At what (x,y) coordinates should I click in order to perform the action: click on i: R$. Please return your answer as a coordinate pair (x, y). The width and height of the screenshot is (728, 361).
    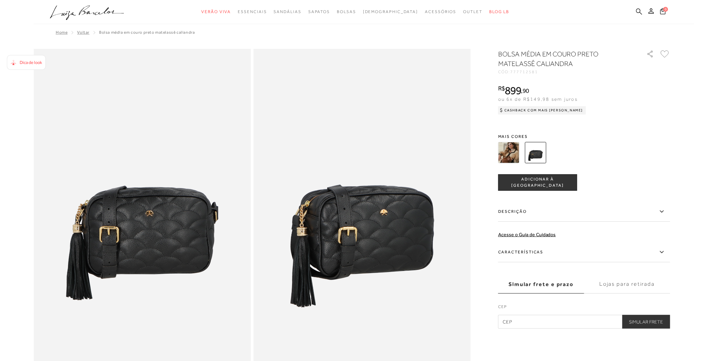
    Looking at the image, I should click on (502, 88).